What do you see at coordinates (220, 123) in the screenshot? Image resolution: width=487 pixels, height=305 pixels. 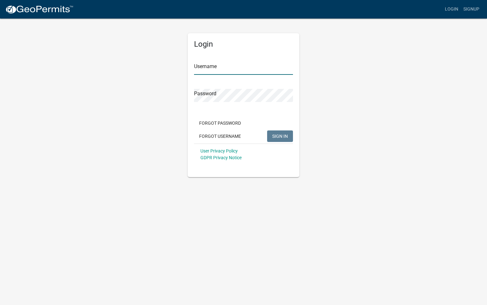 I see `button: Forgot Password` at bounding box center [220, 123].